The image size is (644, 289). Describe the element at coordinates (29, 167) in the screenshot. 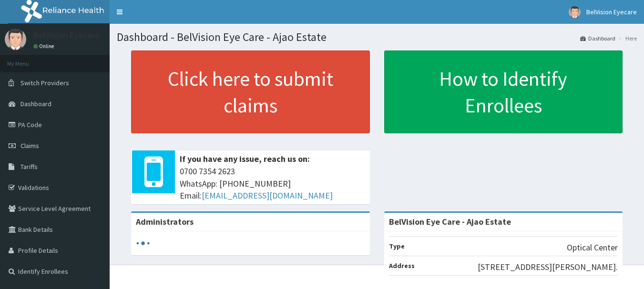

I see `span: Tariffs` at that location.